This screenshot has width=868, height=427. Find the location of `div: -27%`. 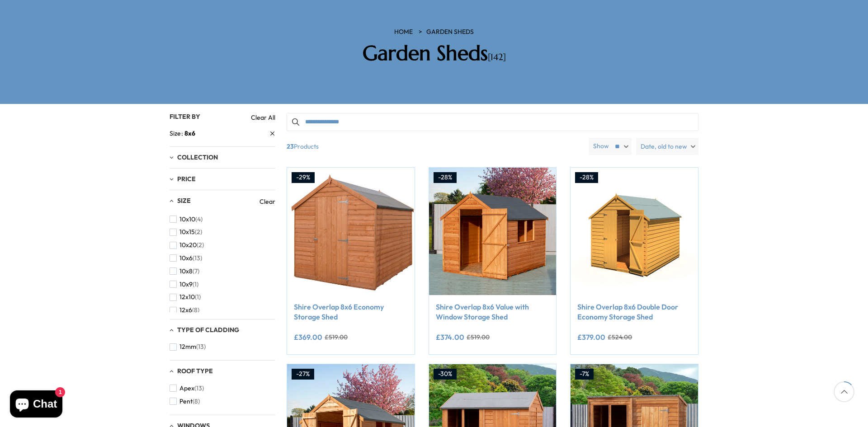

div: -27% is located at coordinates (302, 375).